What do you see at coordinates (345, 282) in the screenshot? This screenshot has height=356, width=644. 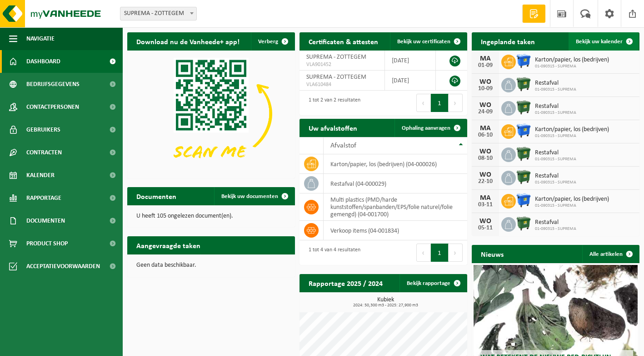 I see `h2: Rapportage 2025 / 2024` at bounding box center [345, 282].